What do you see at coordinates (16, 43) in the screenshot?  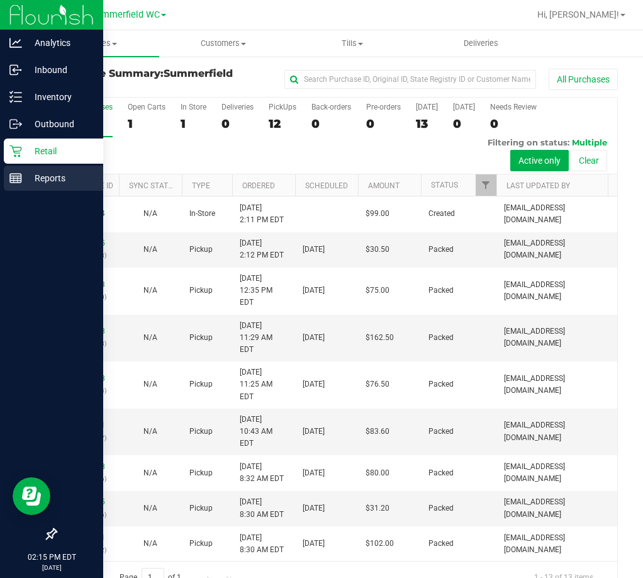 I see `inline-svg: Analytics` at bounding box center [16, 43].